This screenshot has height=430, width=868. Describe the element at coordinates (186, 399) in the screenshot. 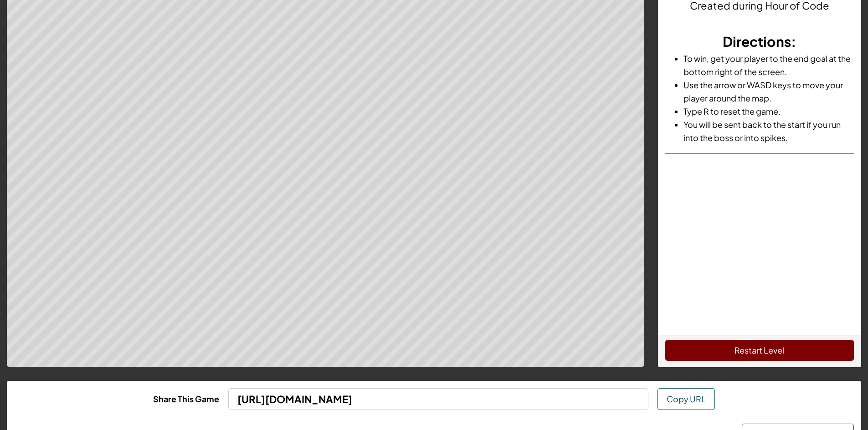

I see `b: Share This Game` at that location.